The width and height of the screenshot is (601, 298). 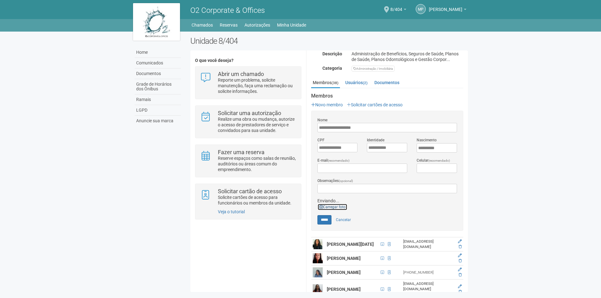 What do you see at coordinates (334, 161) in the screenshot?
I see `label: E-mail` at bounding box center [334, 161].